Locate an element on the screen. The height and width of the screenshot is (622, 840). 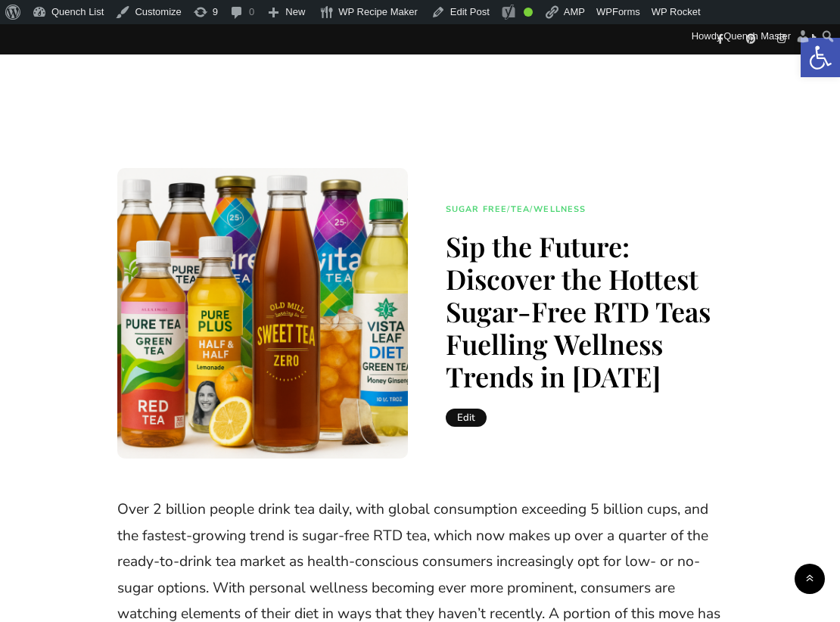
span: Quench Master is located at coordinates (757, 36).